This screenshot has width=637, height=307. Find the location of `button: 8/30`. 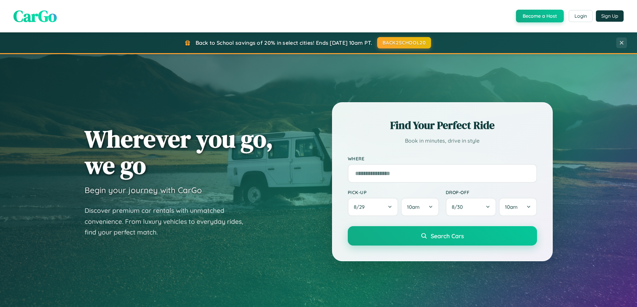

button: 8/30 is located at coordinates (471, 207).